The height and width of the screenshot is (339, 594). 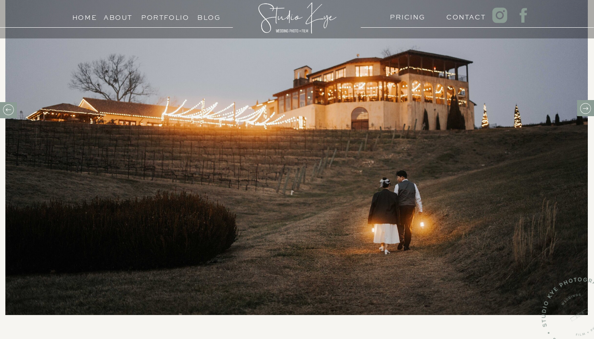 I want to click on a: Portfolio, so click(x=160, y=15).